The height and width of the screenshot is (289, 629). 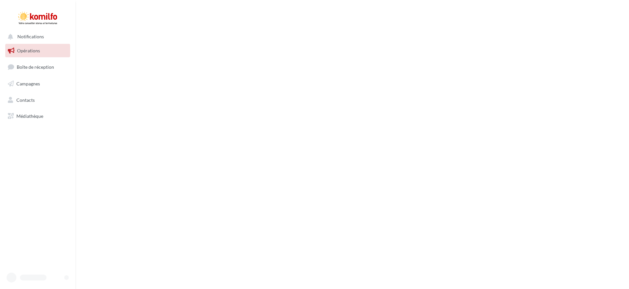 What do you see at coordinates (38, 116) in the screenshot?
I see `a: Médiathèque` at bounding box center [38, 116].